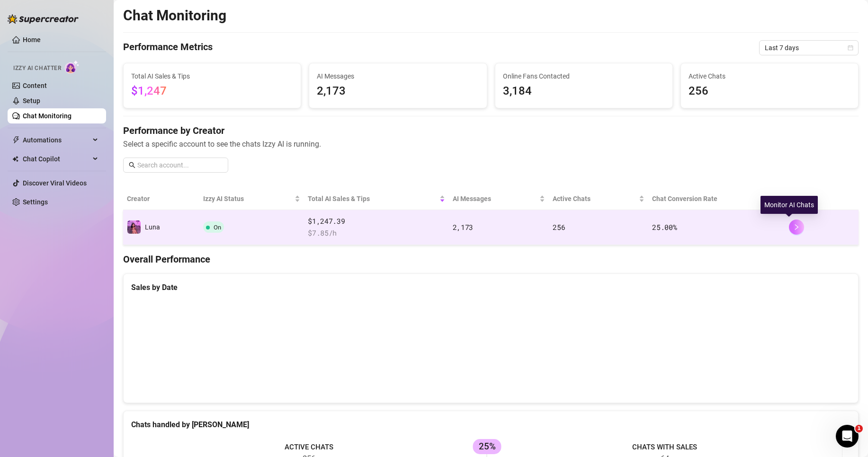  I want to click on th: Izzy AI Status, so click(251, 199).